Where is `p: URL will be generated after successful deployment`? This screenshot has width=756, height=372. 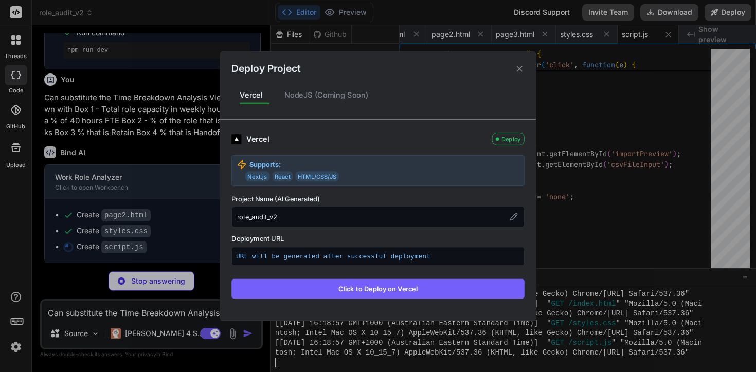
p: URL will be generated after successful deployment is located at coordinates (378, 256).